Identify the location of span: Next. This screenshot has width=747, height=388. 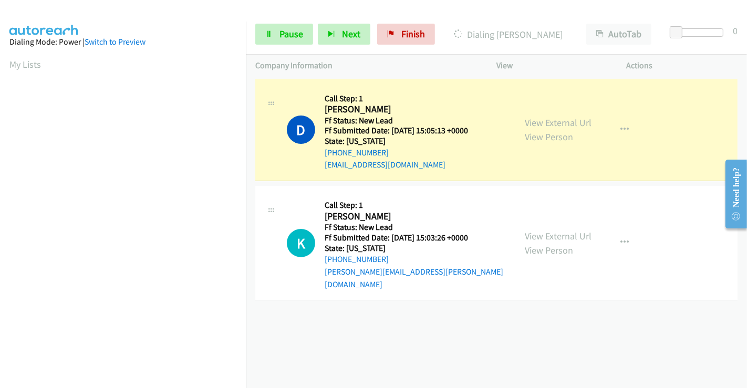
(351, 34).